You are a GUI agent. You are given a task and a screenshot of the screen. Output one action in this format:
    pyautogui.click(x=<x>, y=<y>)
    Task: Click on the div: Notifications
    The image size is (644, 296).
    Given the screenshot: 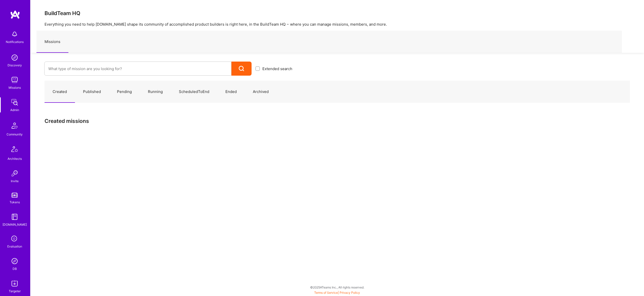 What is the action you would take?
    pyautogui.click(x=15, y=42)
    